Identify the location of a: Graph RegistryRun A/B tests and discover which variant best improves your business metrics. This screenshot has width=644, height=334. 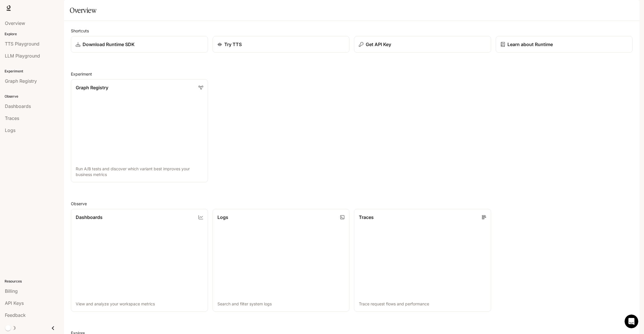
(140, 130).